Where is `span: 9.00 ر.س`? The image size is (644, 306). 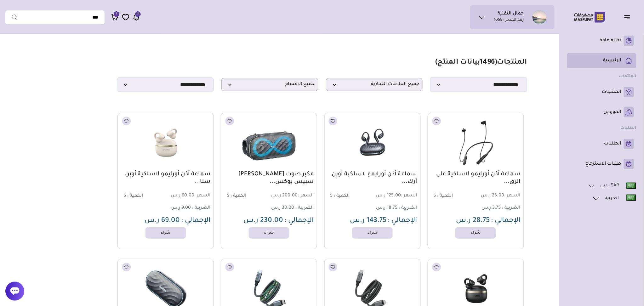
span: 9.00 ر.س is located at coordinates (181, 208).